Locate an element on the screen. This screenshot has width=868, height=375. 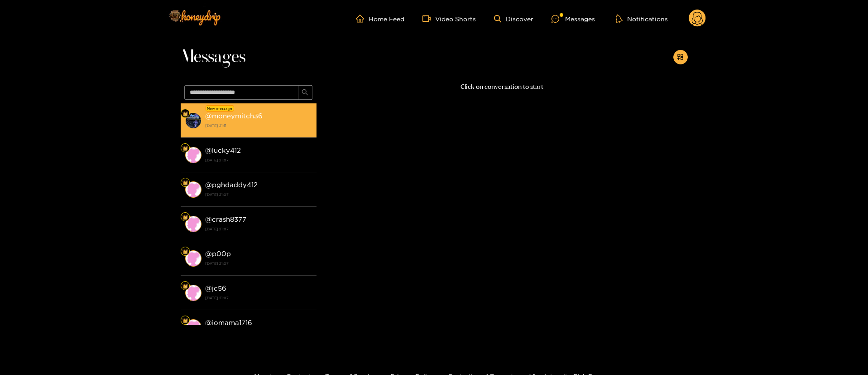
strong: @ crash8377 is located at coordinates (225, 219).